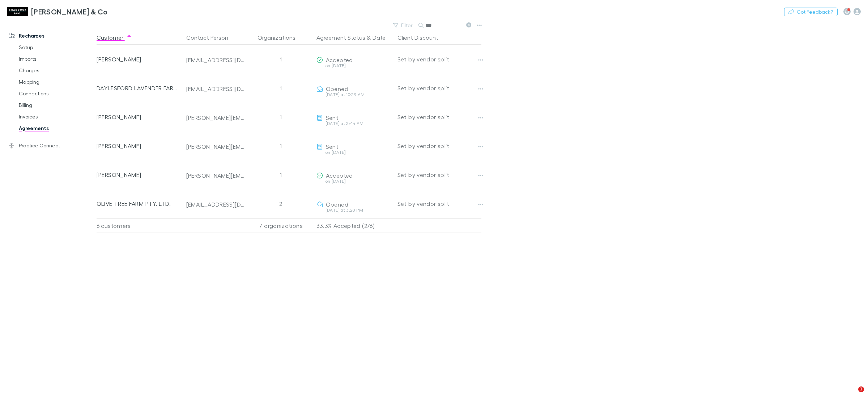 The image size is (868, 411). I want to click on button: Contact Person, so click(211, 37).